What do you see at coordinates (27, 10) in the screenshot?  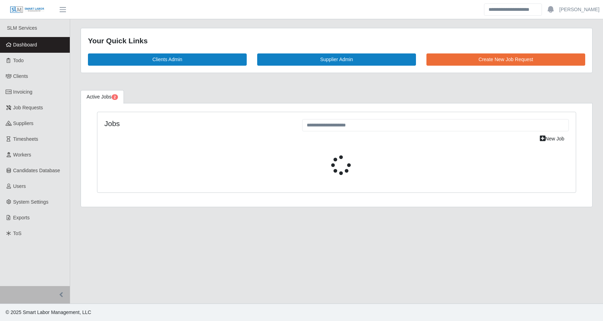 I see `img: SLM Logo` at bounding box center [27, 10].